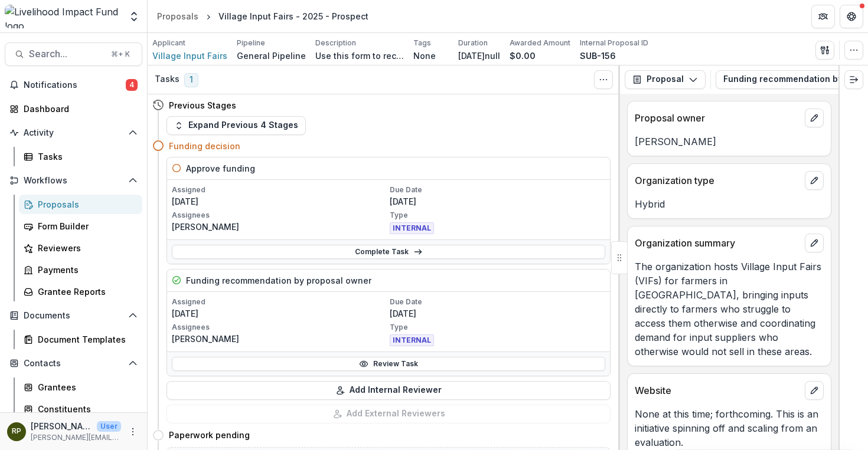  What do you see at coordinates (85, 156) in the screenshot?
I see `div: Tasks` at bounding box center [85, 156].